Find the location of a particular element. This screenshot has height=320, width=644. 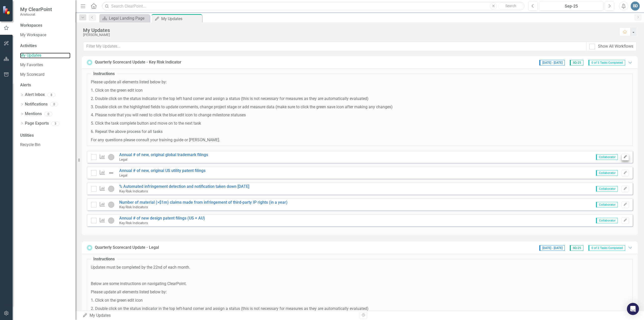

p: Below are some instructions on navigating ClearPoint. is located at coordinates (360, 284).